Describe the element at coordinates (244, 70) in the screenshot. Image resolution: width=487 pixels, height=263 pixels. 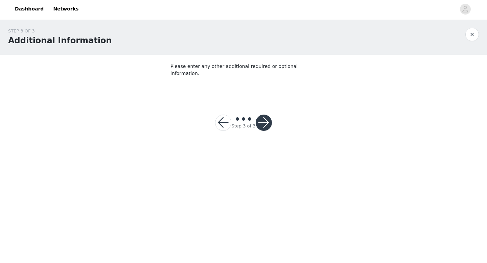
I see `p: Please enter any other additional required or optional information.` at that location.